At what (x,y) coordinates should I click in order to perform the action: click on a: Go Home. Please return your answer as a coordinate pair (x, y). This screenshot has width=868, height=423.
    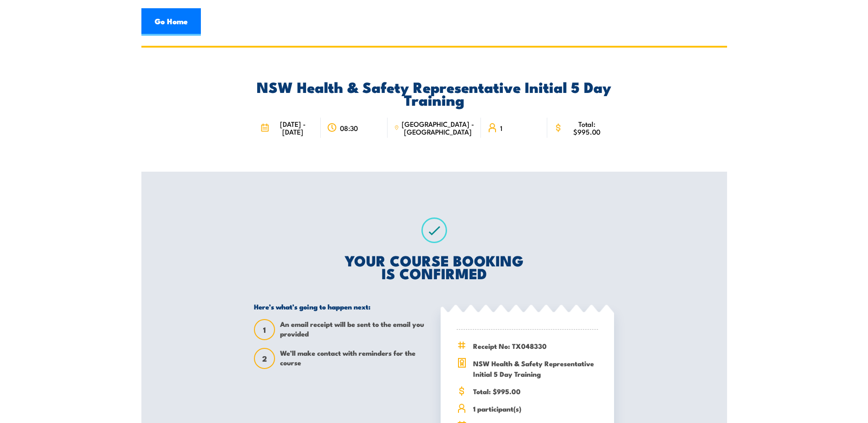
    Looking at the image, I should click on (171, 22).